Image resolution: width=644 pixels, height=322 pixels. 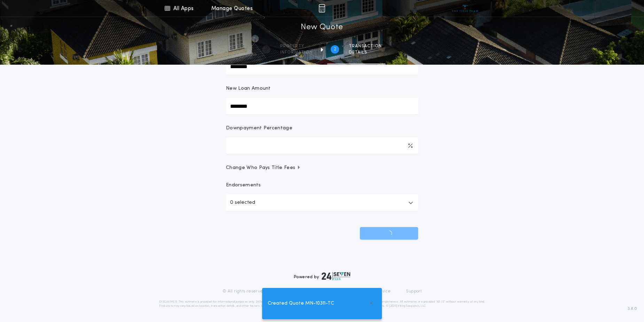 I want to click on img: logo, so click(x=336, y=277).